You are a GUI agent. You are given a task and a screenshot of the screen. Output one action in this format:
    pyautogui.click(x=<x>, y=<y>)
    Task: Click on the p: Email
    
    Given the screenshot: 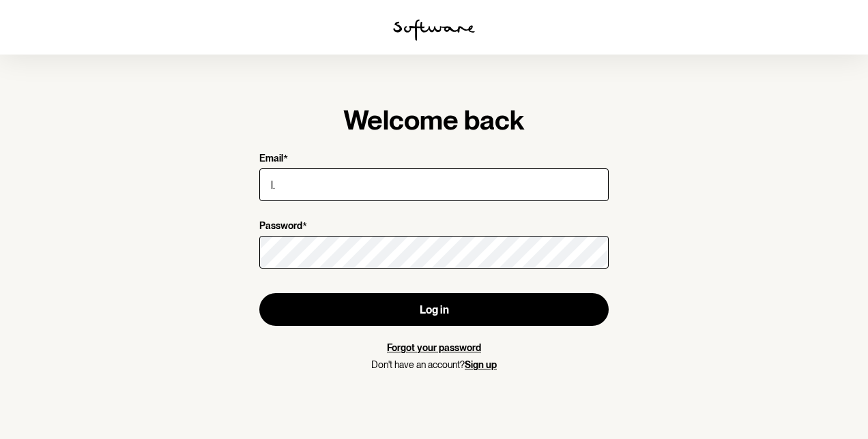 What is the action you would take?
    pyautogui.click(x=271, y=159)
    